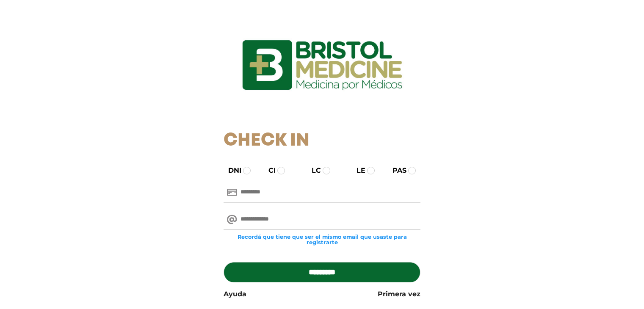 The height and width of the screenshot is (309, 644). Describe the element at coordinates (235, 294) in the screenshot. I see `a: Ayuda` at that location.